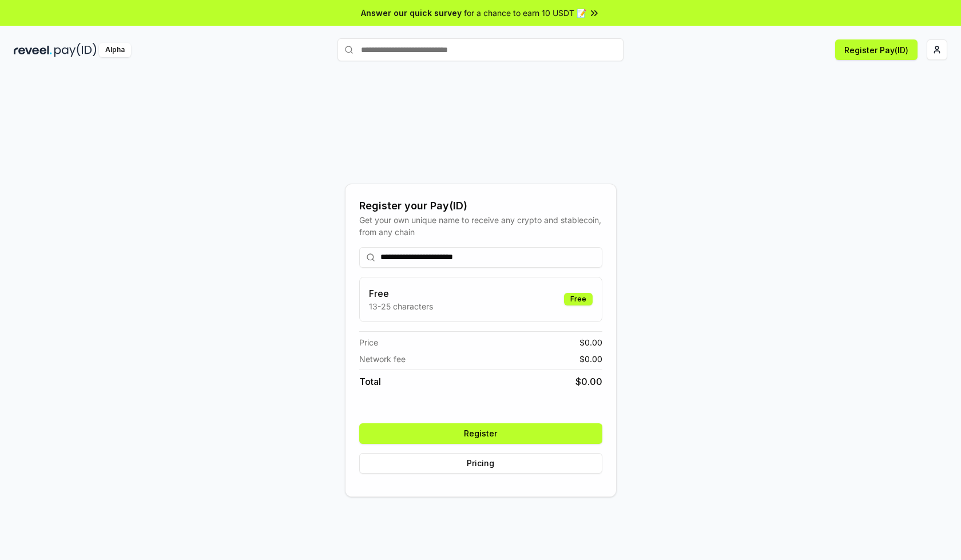 This screenshot has width=961, height=560. Describe the element at coordinates (481, 205) in the screenshot. I see `div: Register your Pay(ID)` at that location.